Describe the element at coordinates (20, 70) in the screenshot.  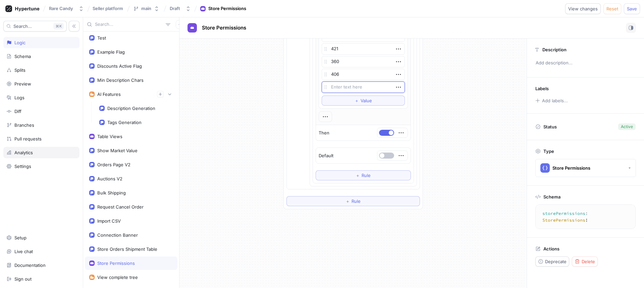
I see `div: Splits` at that location.